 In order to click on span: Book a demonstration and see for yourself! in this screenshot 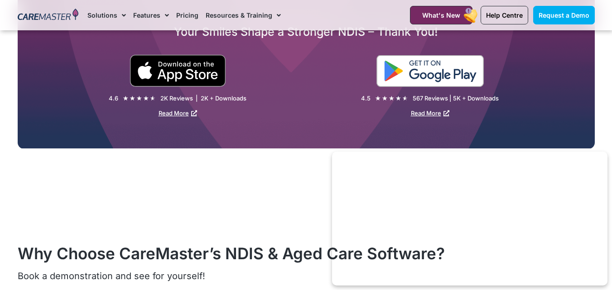, I will do `click(111, 276)`.